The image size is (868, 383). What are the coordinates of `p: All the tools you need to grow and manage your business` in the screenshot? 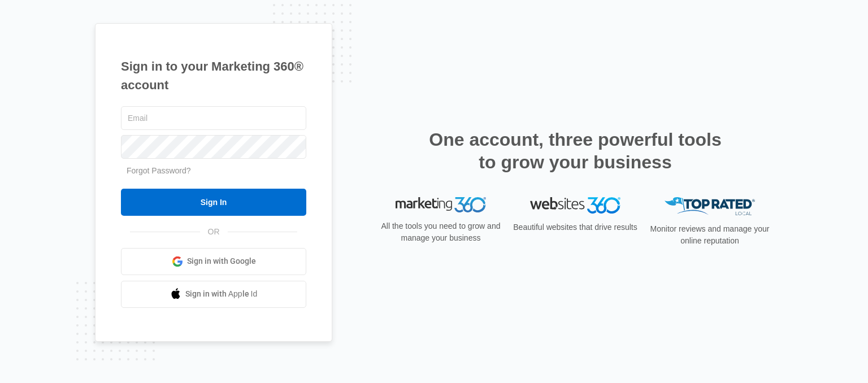 It's located at (441, 232).